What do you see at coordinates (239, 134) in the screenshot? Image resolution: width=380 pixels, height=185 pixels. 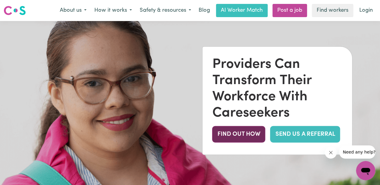 I see `button: FIND OUT HOW` at bounding box center [239, 134].